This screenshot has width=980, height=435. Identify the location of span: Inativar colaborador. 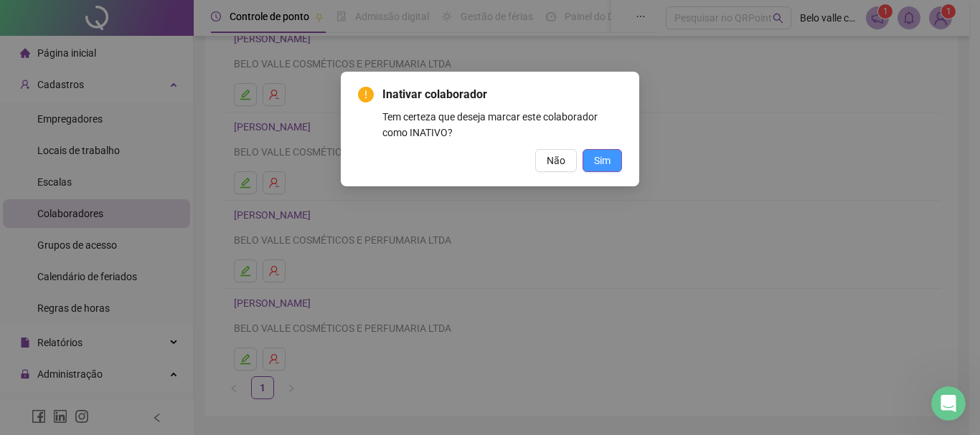
(434, 94).